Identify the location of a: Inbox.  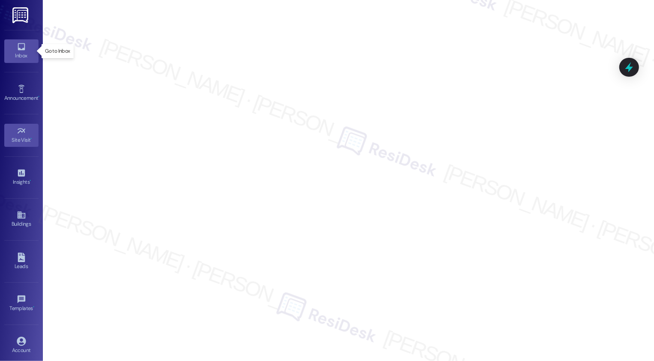
(21, 51).